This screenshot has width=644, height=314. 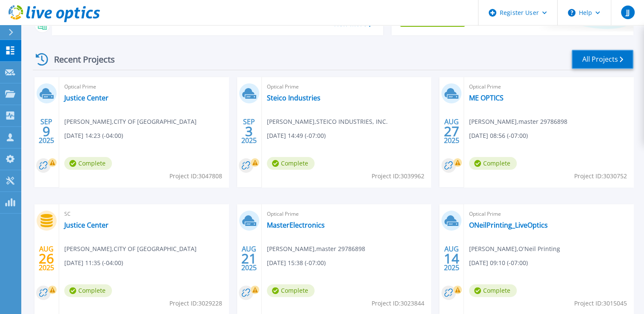 What do you see at coordinates (601, 303) in the screenshot?
I see `span: Project ID: 3015045` at bounding box center [601, 303].